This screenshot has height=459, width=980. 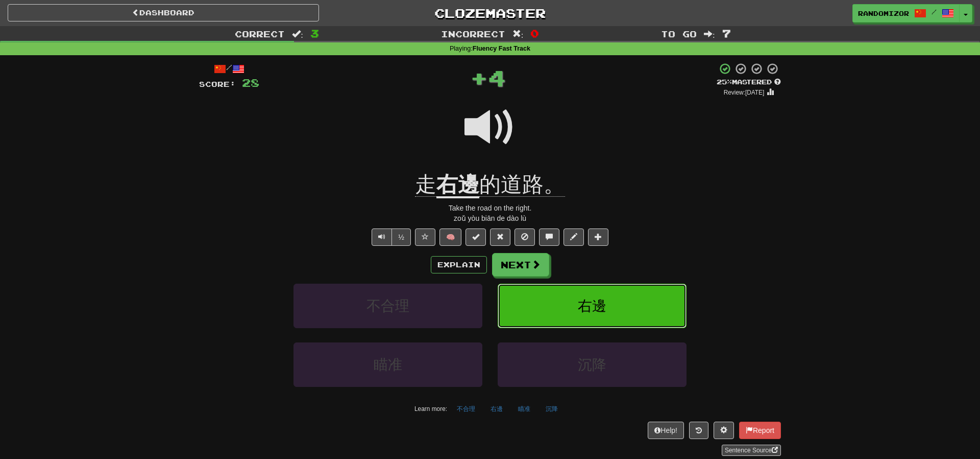 What do you see at coordinates (473, 33) in the screenshot?
I see `span: Incorrect` at bounding box center [473, 33].